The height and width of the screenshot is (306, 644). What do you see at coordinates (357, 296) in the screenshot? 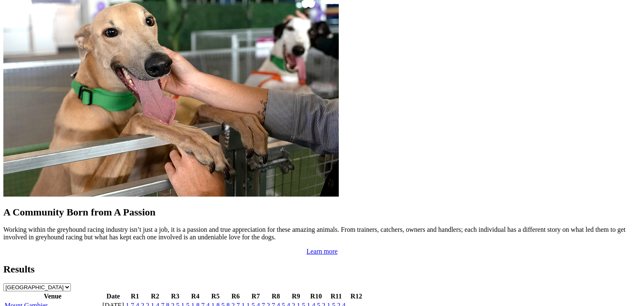
I see `th: R12` at bounding box center [357, 296].